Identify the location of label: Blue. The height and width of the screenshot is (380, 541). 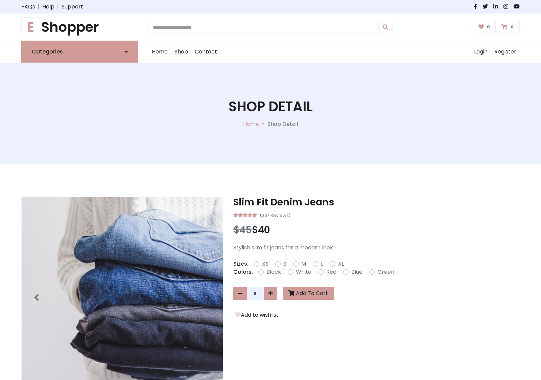
(357, 272).